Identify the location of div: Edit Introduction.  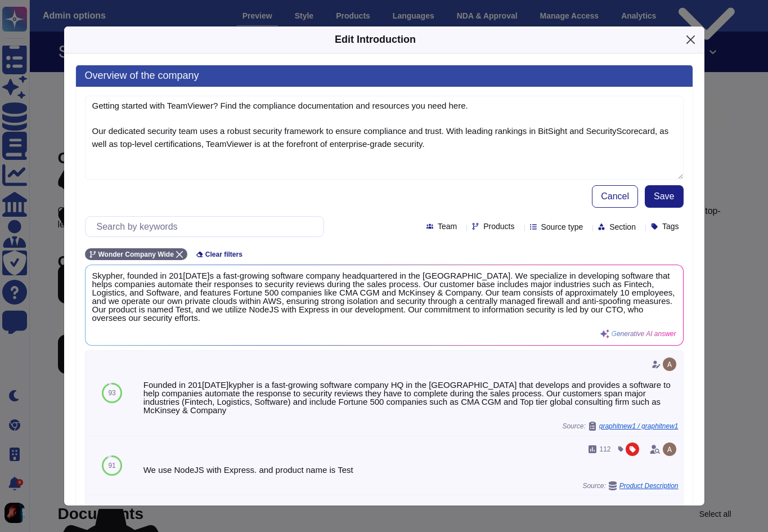
(376, 40).